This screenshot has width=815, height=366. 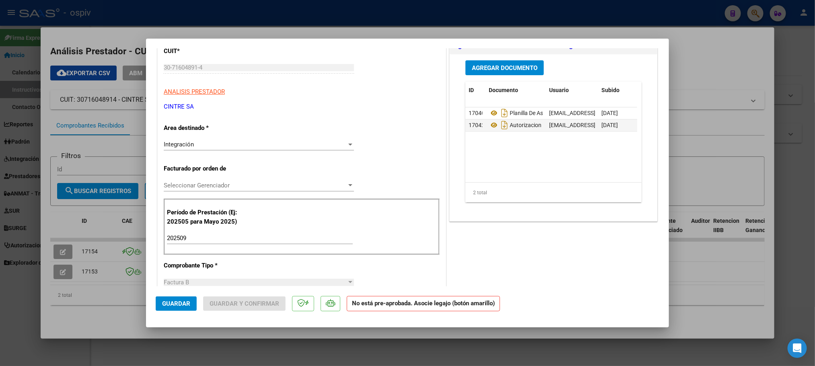 I want to click on span: Guardar y Confirmar, so click(x=244, y=304).